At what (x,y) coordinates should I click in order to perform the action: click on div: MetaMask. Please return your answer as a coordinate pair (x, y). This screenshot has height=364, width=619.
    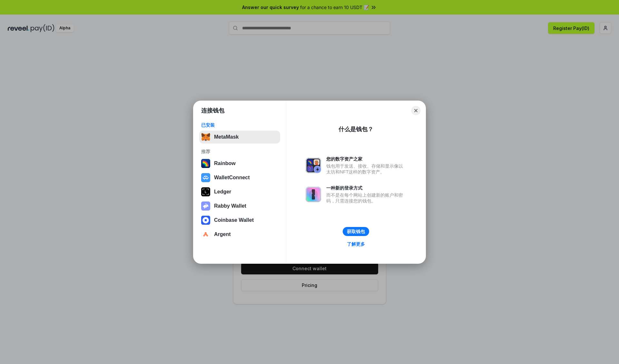
    Looking at the image, I should click on (227, 137).